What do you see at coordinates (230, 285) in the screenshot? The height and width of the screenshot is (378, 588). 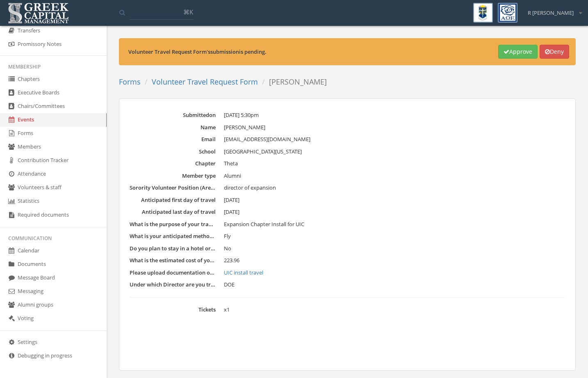 I see `span: DOE` at bounding box center [230, 285].